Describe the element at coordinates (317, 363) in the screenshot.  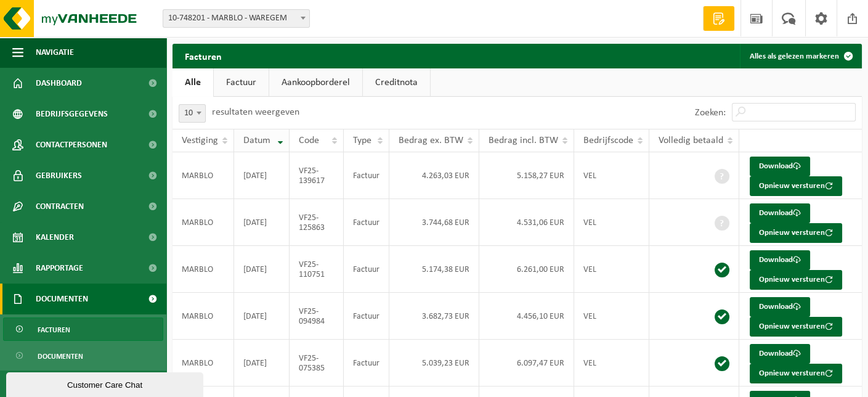
I see `td: VF25-075385` at that location.